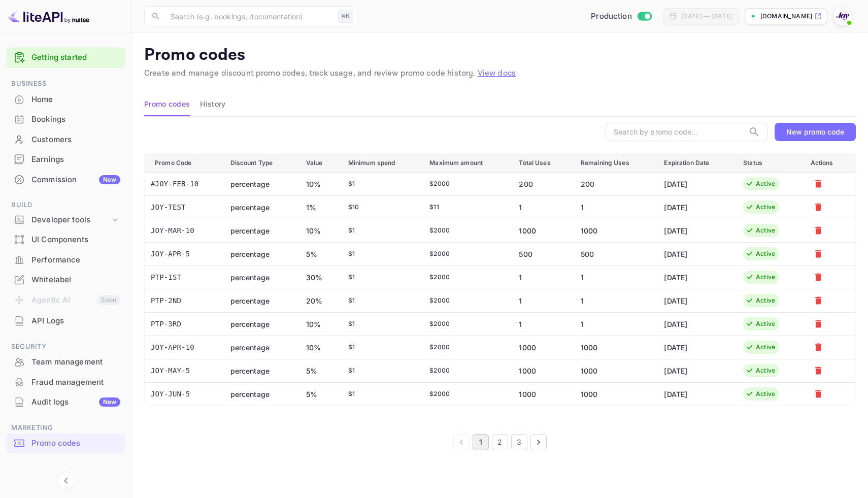 This screenshot has height=498, width=868. Describe the element at coordinates (183, 230) in the screenshot. I see `td: JOY-MAR-10` at that location.